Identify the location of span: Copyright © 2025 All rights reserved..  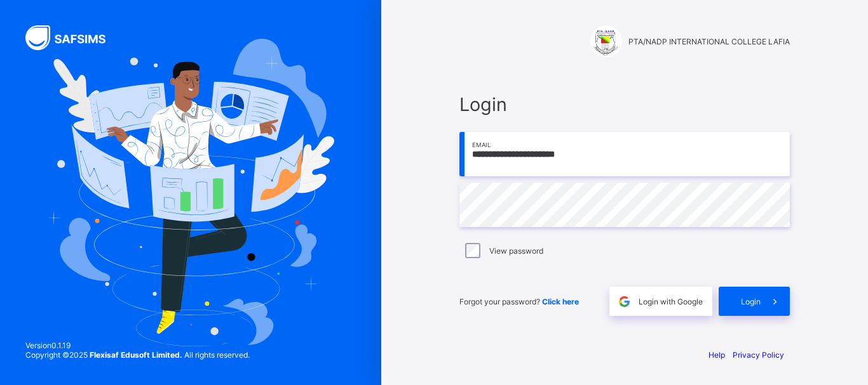
(137, 354).